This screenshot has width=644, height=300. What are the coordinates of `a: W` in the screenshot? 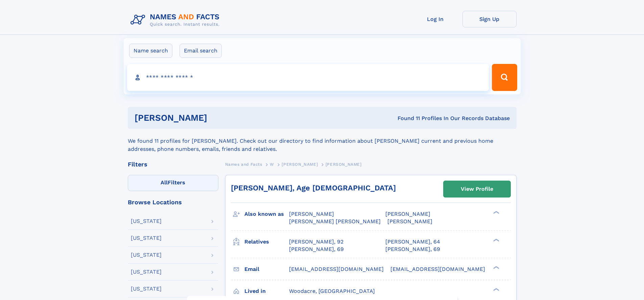 It's located at (272, 164).